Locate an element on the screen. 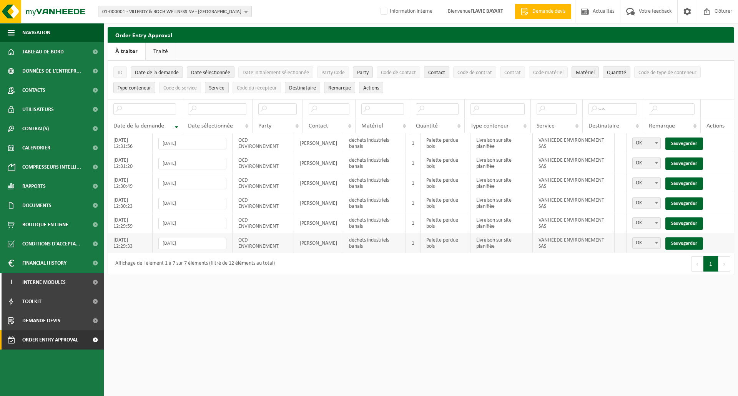 This screenshot has height=396, width=738. a: À traiter is located at coordinates (126, 51).